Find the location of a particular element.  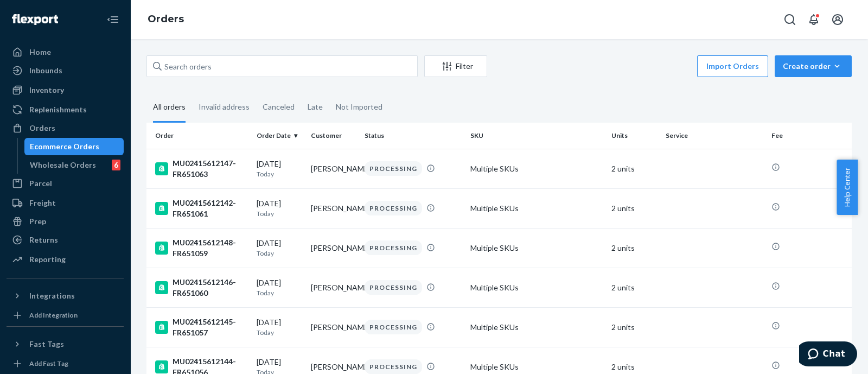

a: Add Integration is located at coordinates (65, 315).